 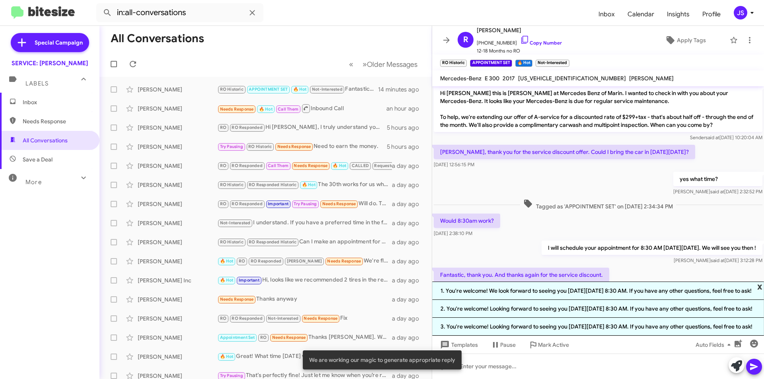 I want to click on div: an hour ago, so click(x=406, y=109).